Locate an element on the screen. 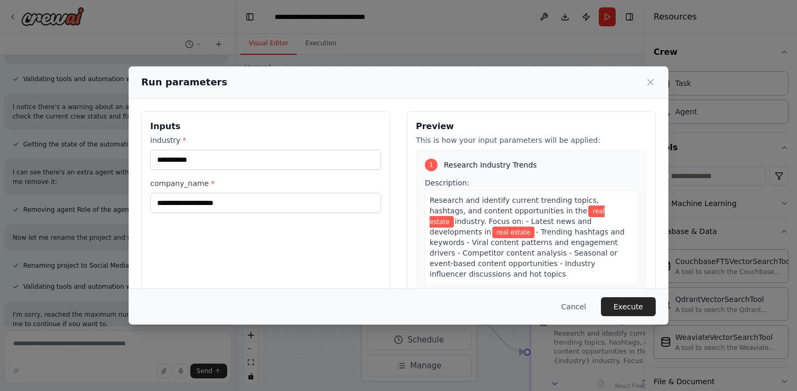 The width and height of the screenshot is (797, 391). span: industry. Focus on: - Latest news and developments in is located at coordinates (510, 227).